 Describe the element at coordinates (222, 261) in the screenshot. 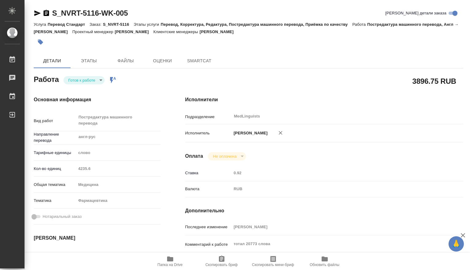

I see `button: Скопировать бриф` at that location.